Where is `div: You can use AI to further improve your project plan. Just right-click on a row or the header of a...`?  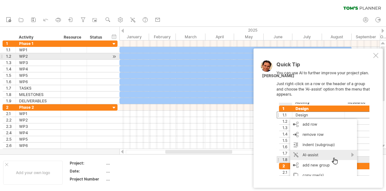 div: You can use AI to further improve your project plan. Just right-click on a row or the header of a... is located at coordinates (325, 119).